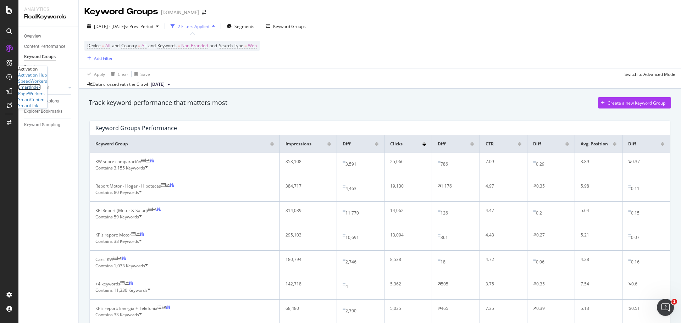 The height and width of the screenshot is (323, 681). Describe the element at coordinates (94, 45) in the screenshot. I see `span: Device` at that location.